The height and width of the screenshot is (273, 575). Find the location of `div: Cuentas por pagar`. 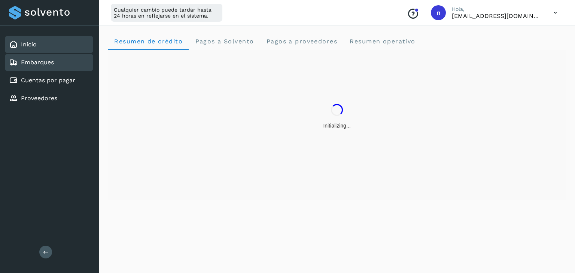

div: Cuentas por pagar is located at coordinates (49, 80).